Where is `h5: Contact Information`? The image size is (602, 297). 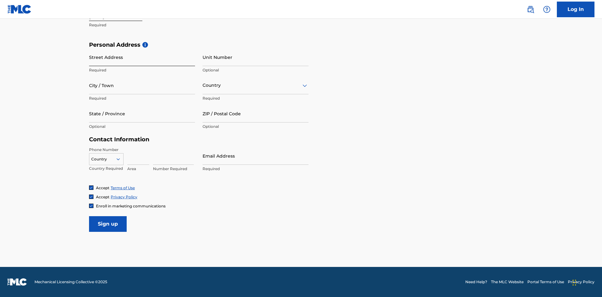 h5: Contact Information is located at coordinates (199, 139).